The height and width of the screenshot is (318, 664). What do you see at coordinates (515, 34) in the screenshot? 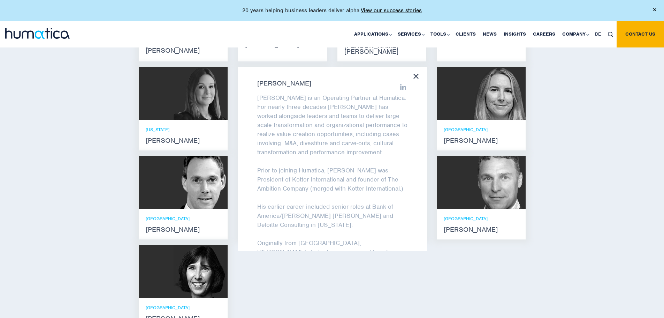
I see `a: Insights` at bounding box center [515, 34].